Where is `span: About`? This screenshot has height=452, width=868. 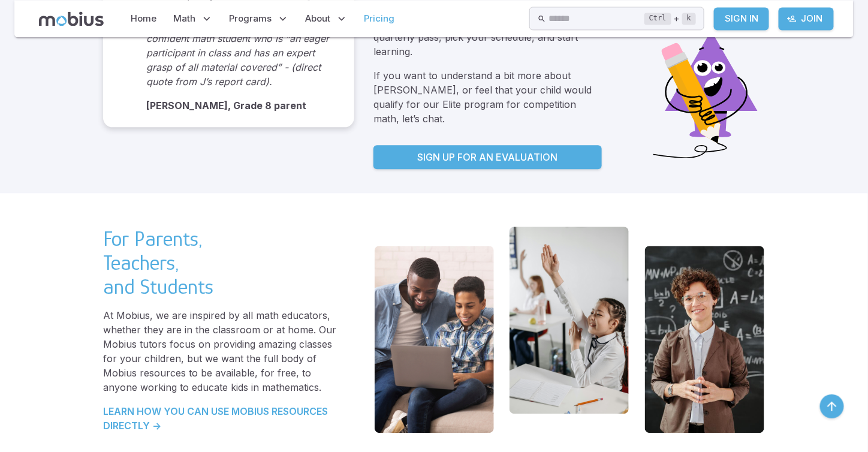 span: About is located at coordinates (318, 19).